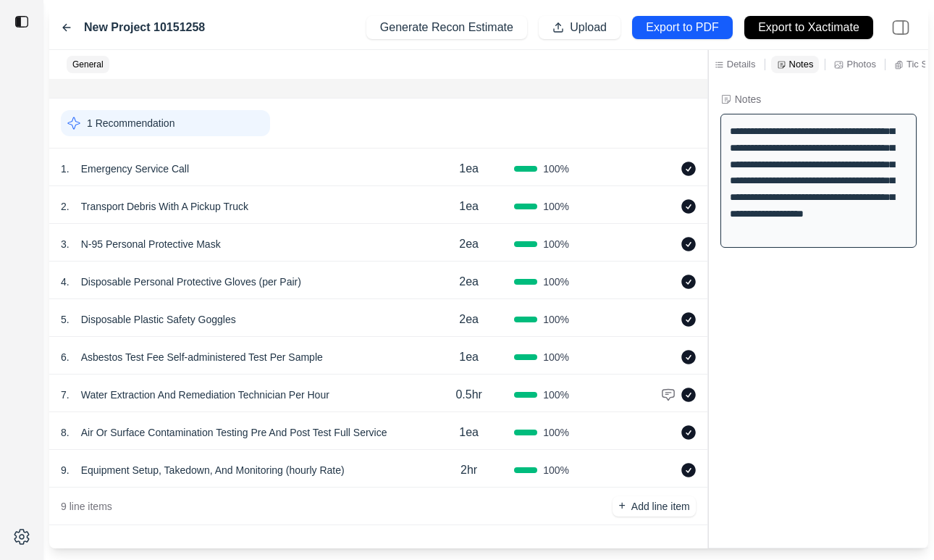  What do you see at coordinates (205, 395) in the screenshot?
I see `p: Water Extraction And Remediation Technician Per Hour` at bounding box center [205, 395].